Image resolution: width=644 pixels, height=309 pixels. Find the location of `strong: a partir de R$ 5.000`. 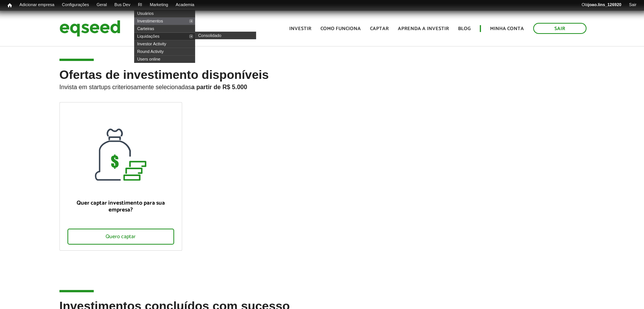

strong: a partir de R$ 5.000 is located at coordinates (219, 87).